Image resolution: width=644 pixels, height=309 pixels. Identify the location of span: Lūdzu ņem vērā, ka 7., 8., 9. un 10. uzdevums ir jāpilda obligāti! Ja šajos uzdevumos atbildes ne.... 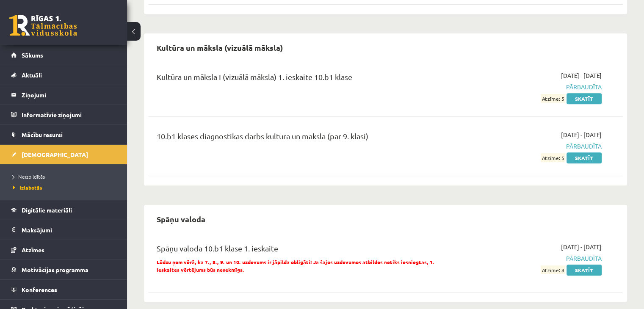
(296, 266).